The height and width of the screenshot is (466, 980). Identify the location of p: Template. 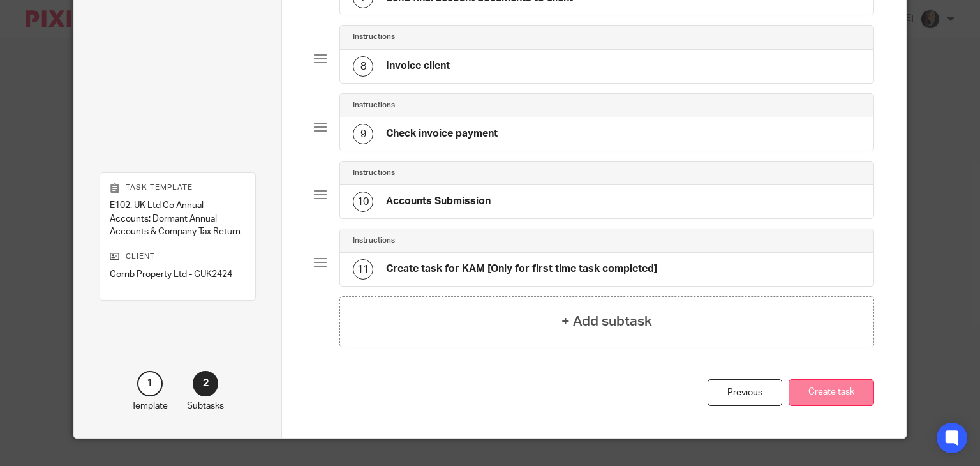
(150, 406).